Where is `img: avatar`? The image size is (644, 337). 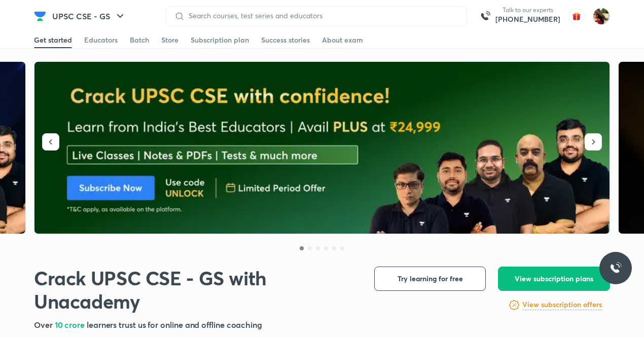 img: avatar is located at coordinates (577, 16).